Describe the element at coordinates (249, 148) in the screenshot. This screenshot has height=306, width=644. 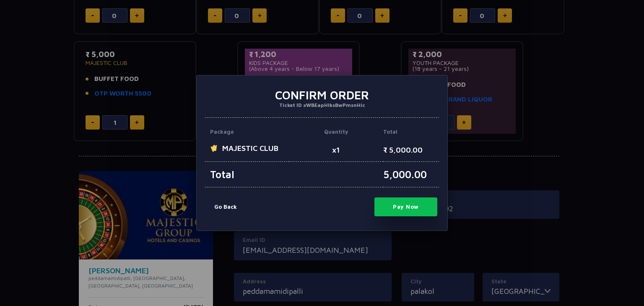
I see `span: MAJESTIC CLUB` at that location.